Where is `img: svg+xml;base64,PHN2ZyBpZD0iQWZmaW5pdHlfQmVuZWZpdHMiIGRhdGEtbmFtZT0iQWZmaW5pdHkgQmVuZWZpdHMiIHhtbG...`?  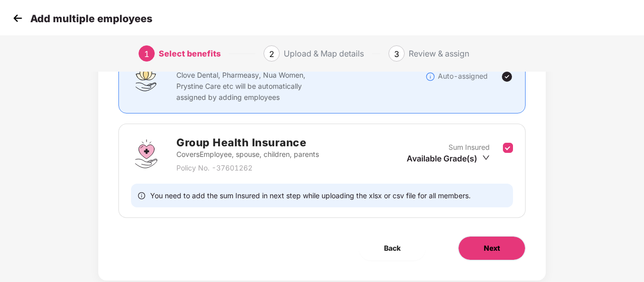 img: svg+xml;base64,PHN2ZyBpZD0iQWZmaW5pdHlfQmVuZWZpdHMiIGRhdGEtbmFtZT0iQWZmaW5pdHkgQmVuZWZpdHMiIHhtbG... is located at coordinates (146, 76).